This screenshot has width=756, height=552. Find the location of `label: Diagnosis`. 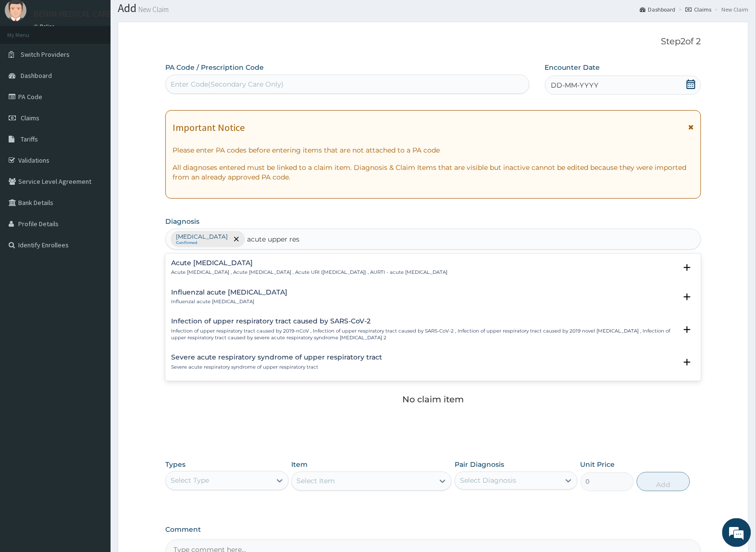

label: Diagnosis is located at coordinates (183, 221).